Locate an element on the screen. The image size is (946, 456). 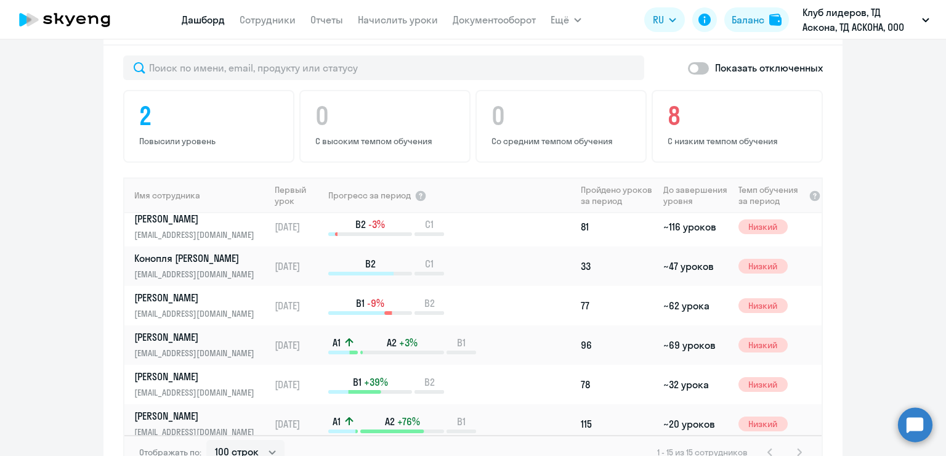
div: Баланс is located at coordinates (748, 20).